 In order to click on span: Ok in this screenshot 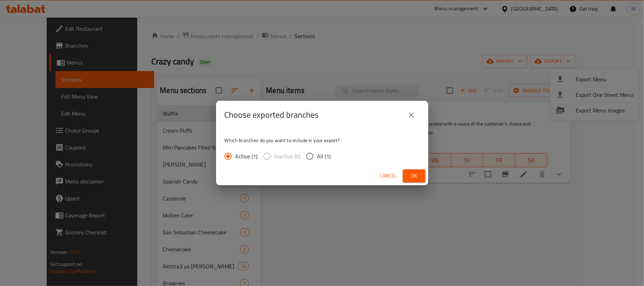, I will do `click(414, 176)`.